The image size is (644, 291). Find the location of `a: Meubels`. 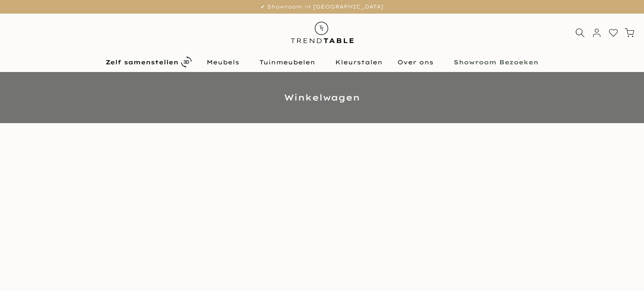

a: Meubels is located at coordinates (226, 62).